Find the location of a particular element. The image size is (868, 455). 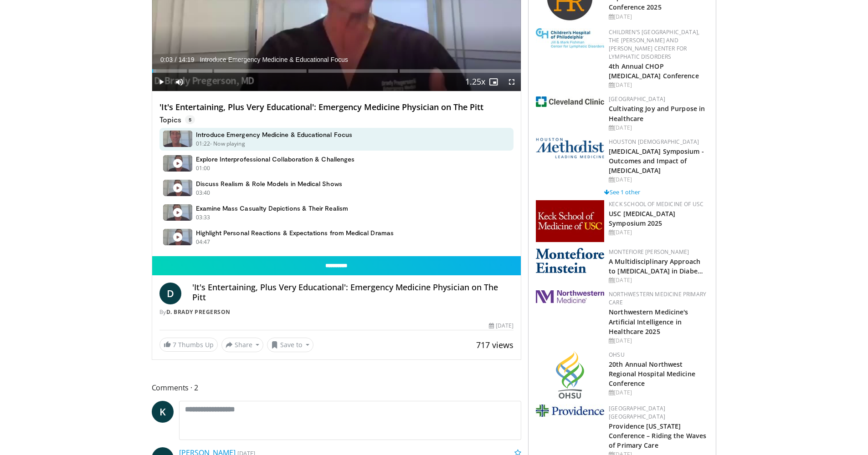

button: Save to is located at coordinates (290, 345).